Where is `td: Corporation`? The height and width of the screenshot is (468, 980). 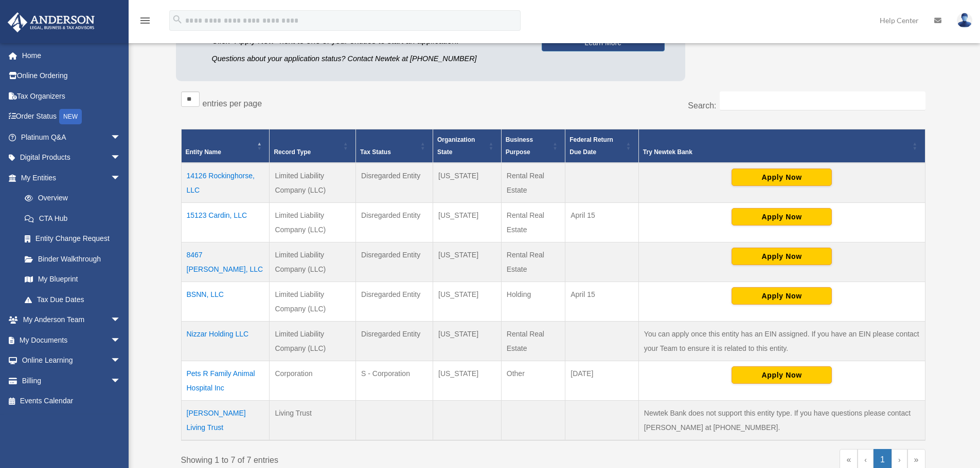 td: Corporation is located at coordinates (313, 381).